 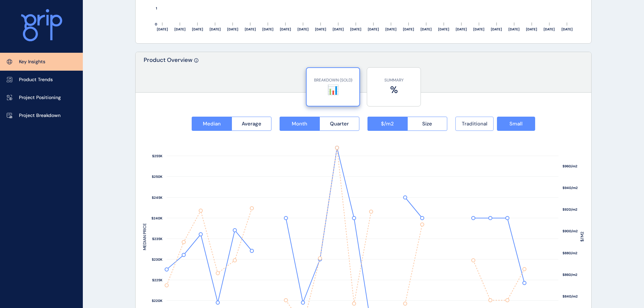 I want to click on button: Quarter, so click(x=340, y=124).